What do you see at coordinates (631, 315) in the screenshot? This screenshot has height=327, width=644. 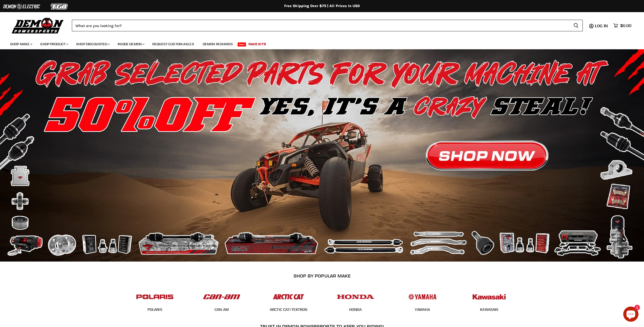 I see `inbox-online-store-chat: Shopify online store chat` at bounding box center [631, 315].